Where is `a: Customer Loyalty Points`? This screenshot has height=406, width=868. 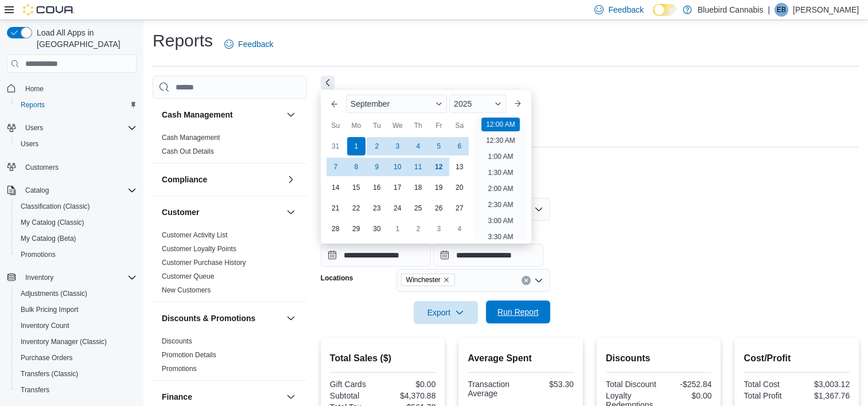 a: Customer Loyalty Points is located at coordinates (199, 249).